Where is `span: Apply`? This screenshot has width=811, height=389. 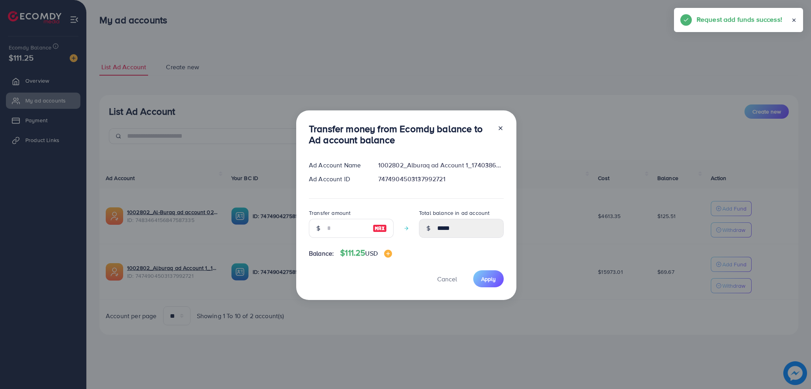
span: Apply is located at coordinates (488, 279).